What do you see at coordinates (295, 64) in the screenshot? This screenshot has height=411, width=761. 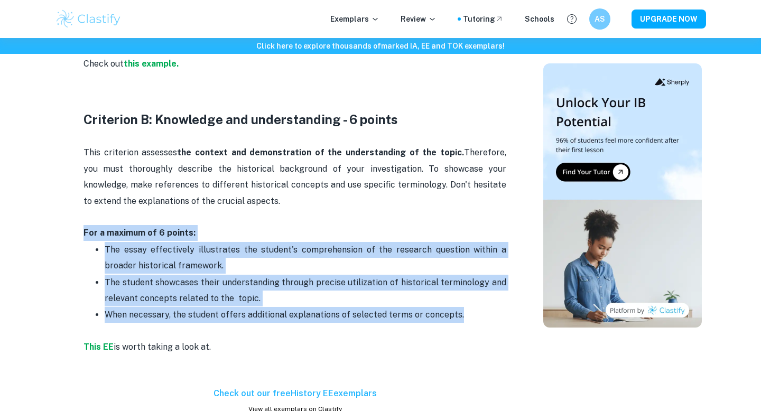 I see `p: Check out` at bounding box center [295, 64].